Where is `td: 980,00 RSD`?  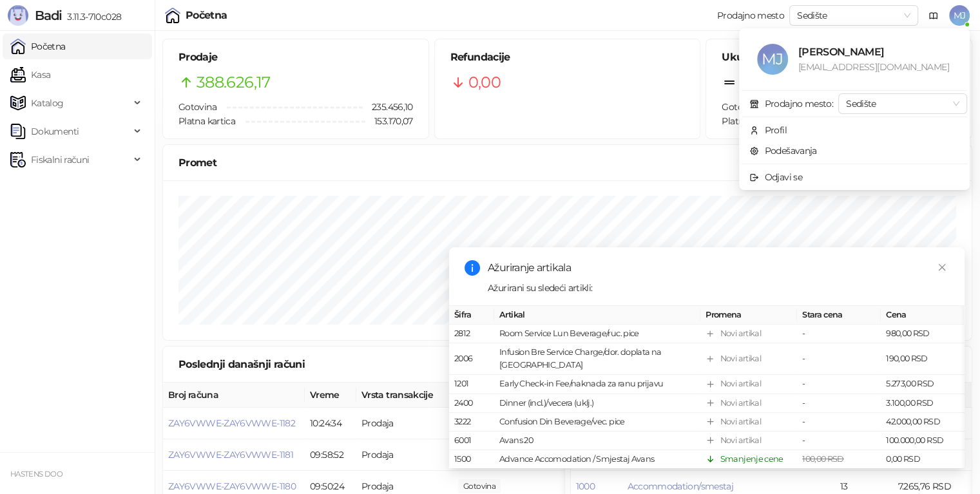
td: 980,00 RSD is located at coordinates (923, 334).